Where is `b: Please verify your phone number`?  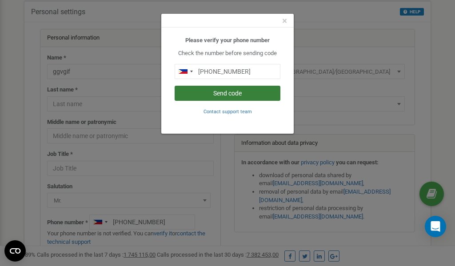
b: Please verify your phone number is located at coordinates (227, 40).